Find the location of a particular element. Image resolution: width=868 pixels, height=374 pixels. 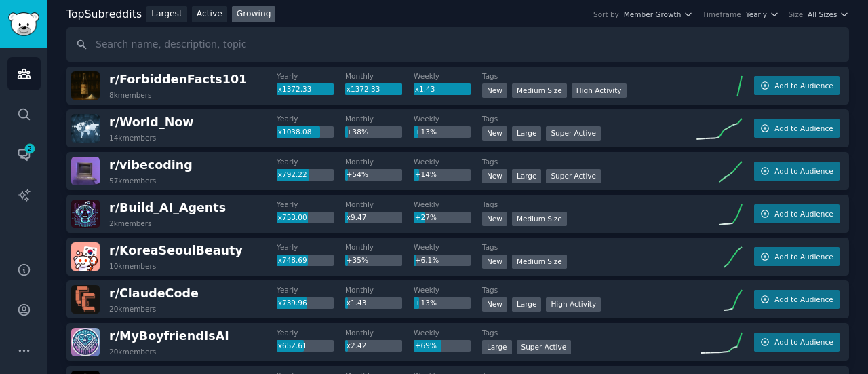

a: Growing is located at coordinates (254, 14).